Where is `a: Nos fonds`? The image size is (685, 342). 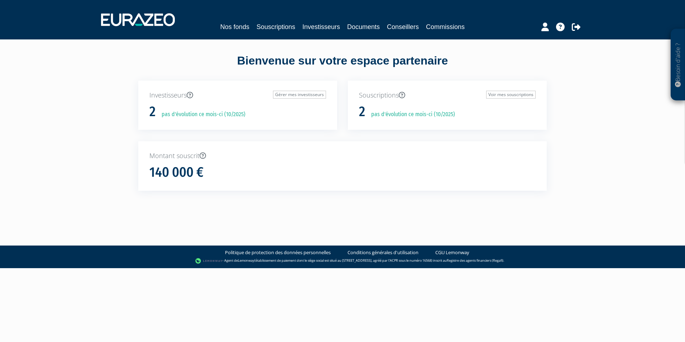
a: Nos fonds is located at coordinates (235, 27).